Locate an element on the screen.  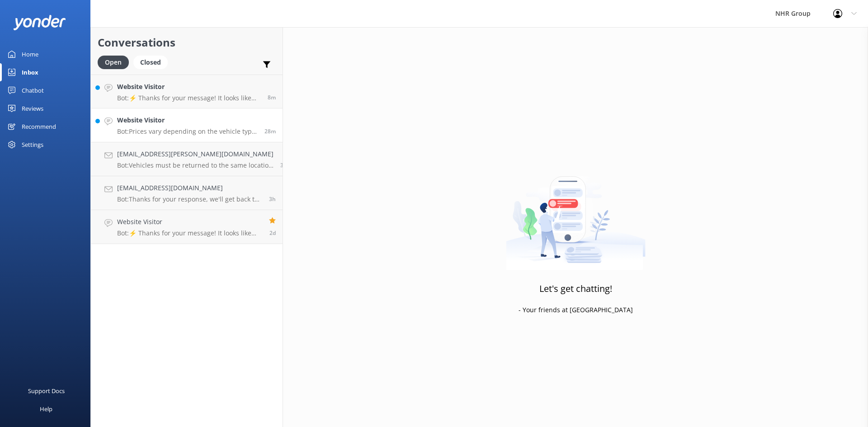
div: Help is located at coordinates (46, 409).